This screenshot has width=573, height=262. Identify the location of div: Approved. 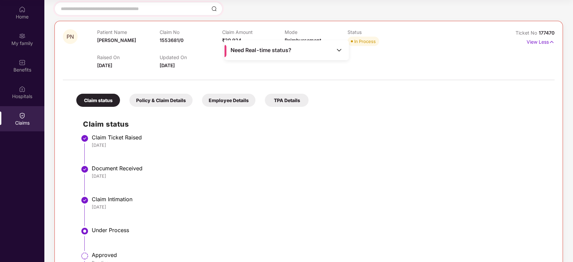
(319, 255).